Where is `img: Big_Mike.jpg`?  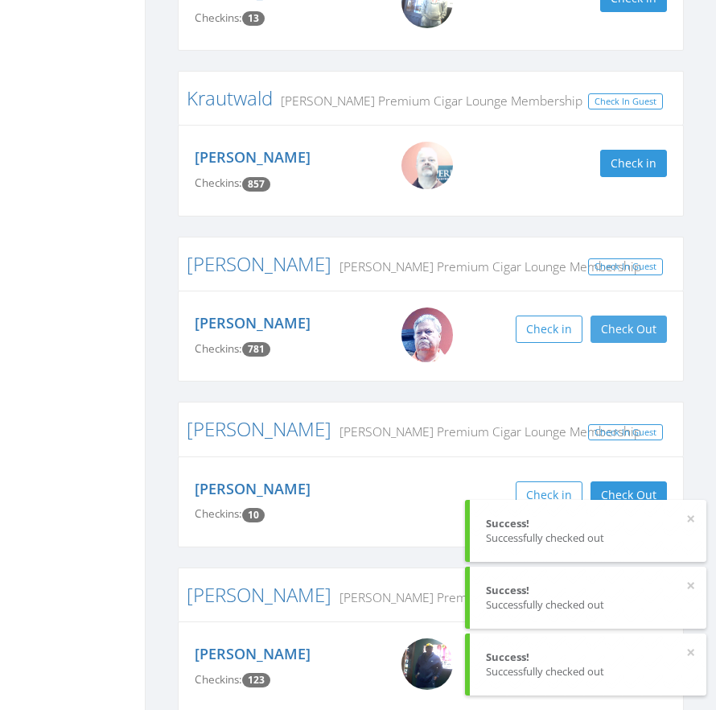 img: Big_Mike.jpg is located at coordinates (427, 335).